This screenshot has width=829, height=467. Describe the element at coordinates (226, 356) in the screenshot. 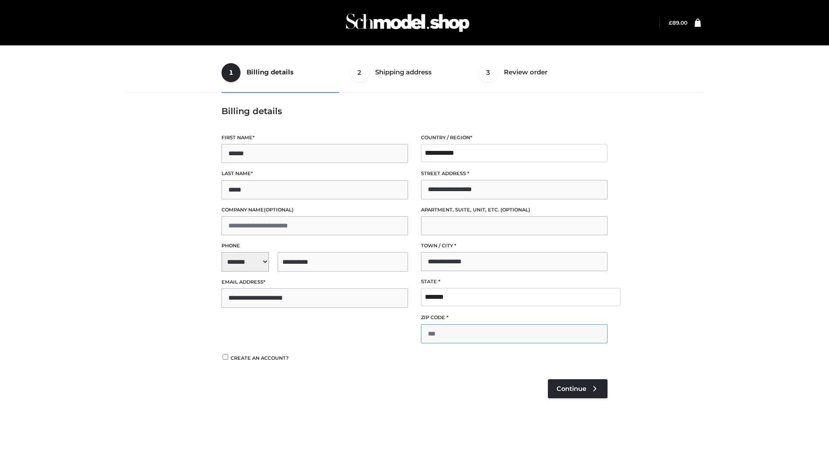

I see `input: Create an account?` at that location.